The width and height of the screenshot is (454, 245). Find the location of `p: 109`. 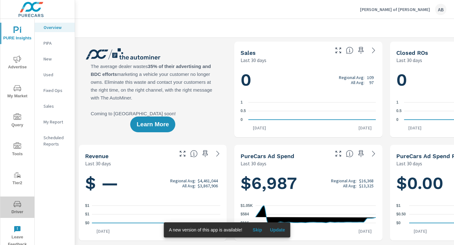

p: 109 is located at coordinates (370, 78).